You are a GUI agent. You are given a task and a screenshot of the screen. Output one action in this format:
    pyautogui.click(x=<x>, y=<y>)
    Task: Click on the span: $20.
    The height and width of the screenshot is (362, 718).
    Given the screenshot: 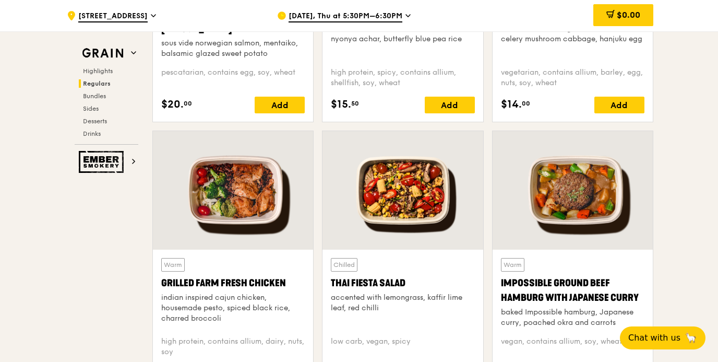 What is the action you would take?
    pyautogui.click(x=172, y=104)
    